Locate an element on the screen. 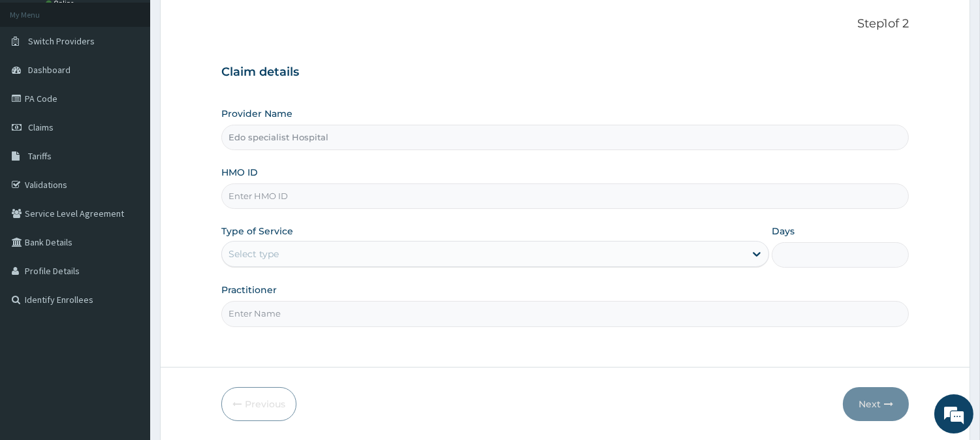 Image resolution: width=980 pixels, height=440 pixels. button: Previous is located at coordinates (259, 404).